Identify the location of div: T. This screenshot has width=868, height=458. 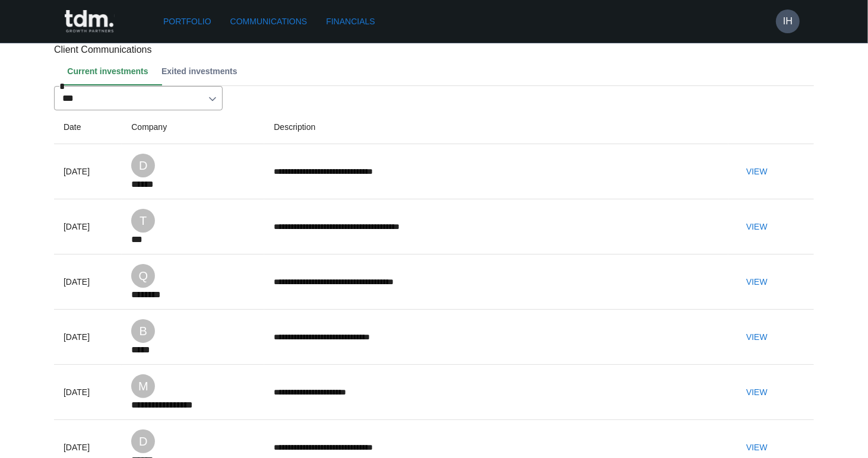
(143, 221).